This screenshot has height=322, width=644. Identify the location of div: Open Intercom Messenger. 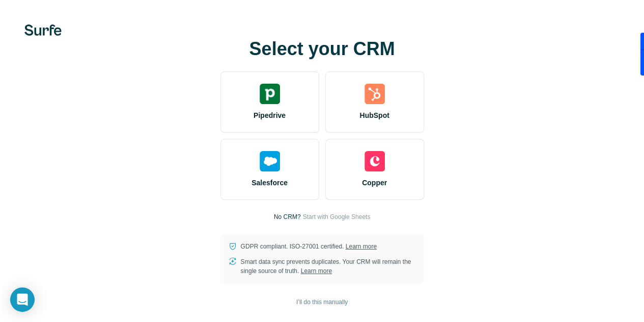
(22, 299).